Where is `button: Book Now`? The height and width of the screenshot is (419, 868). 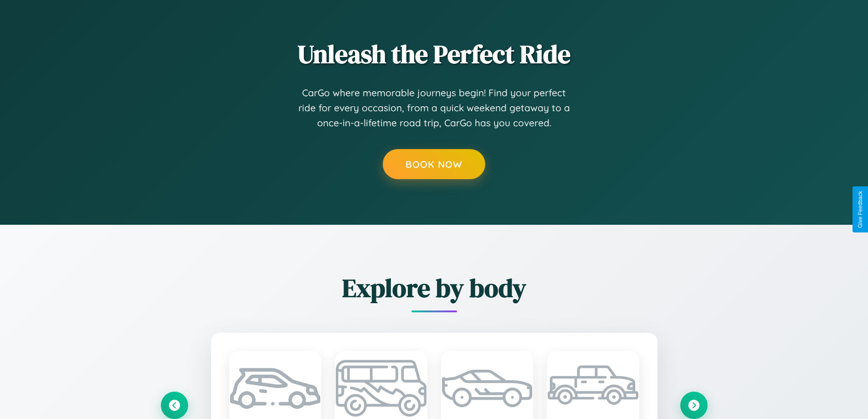
button: Book Now is located at coordinates (434, 164).